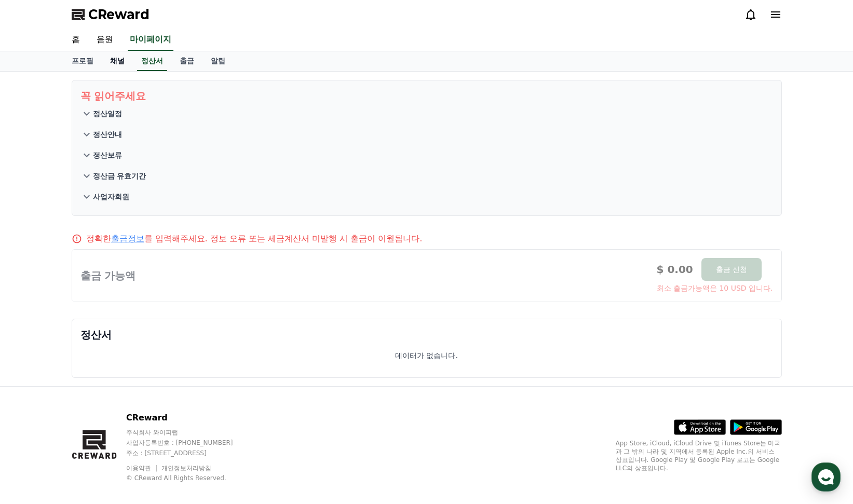 The width and height of the screenshot is (853, 504). What do you see at coordinates (119, 14) in the screenshot?
I see `span: CReward` at bounding box center [119, 14].